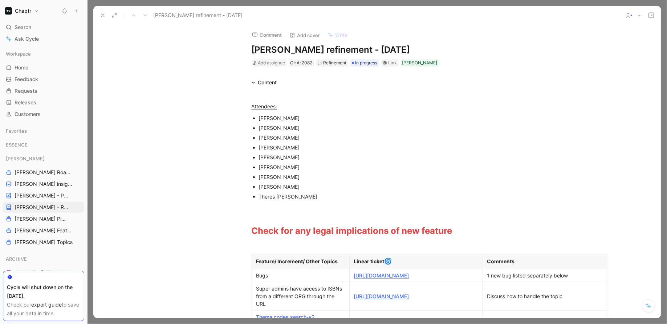 Image resolution: width=667 pixels, height=324 pixels. Describe the element at coordinates (44, 102) in the screenshot. I see `a: Releases` at that location.